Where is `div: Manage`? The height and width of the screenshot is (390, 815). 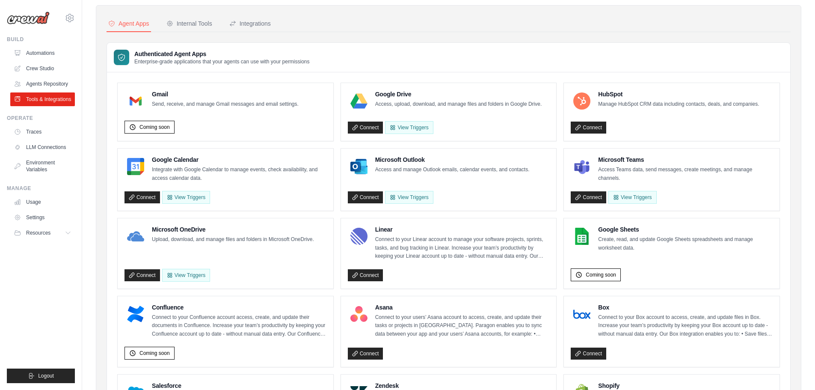
div: Manage is located at coordinates (41, 188).